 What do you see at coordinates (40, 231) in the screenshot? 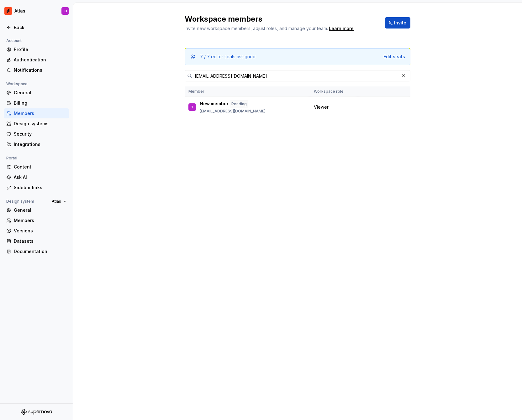
I see `div: Versions` at bounding box center [40, 231].